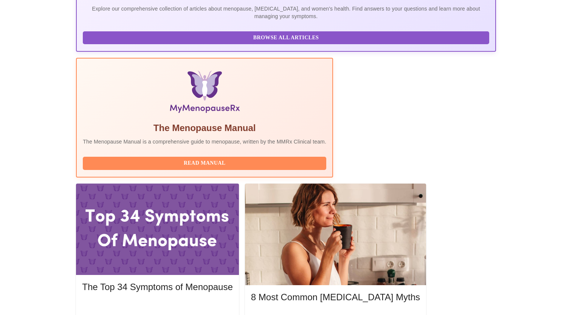 Image resolution: width=572 pixels, height=315 pixels. Describe the element at coordinates (286, 38) in the screenshot. I see `button: Browse All Articles` at that location.